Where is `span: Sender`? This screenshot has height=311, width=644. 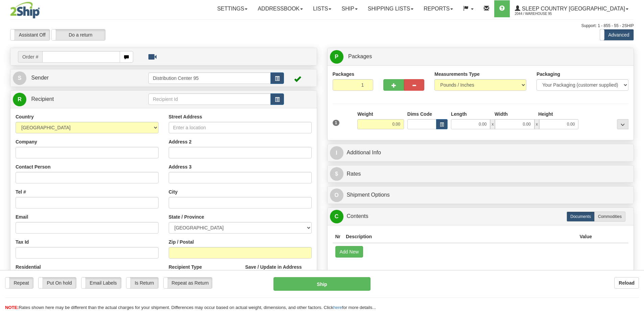
span: Sender is located at coordinates (40, 77).